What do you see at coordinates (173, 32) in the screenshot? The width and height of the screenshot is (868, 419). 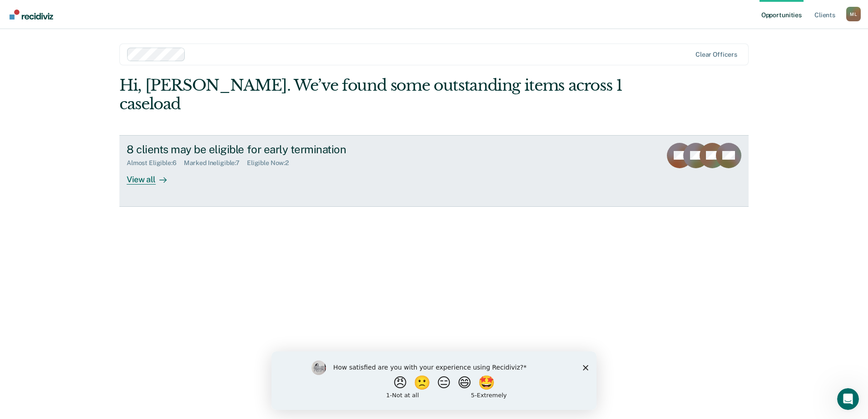 I see `button: 3` at bounding box center [173, 32].